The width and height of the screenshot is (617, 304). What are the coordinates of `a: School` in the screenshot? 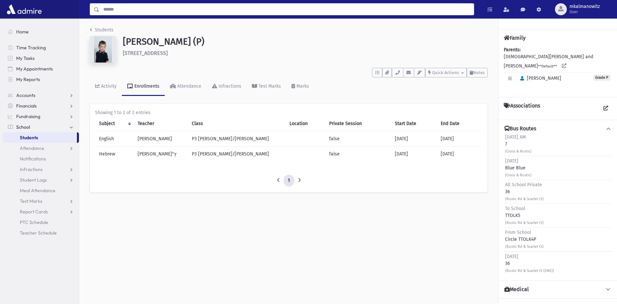 It's located at (41, 127).